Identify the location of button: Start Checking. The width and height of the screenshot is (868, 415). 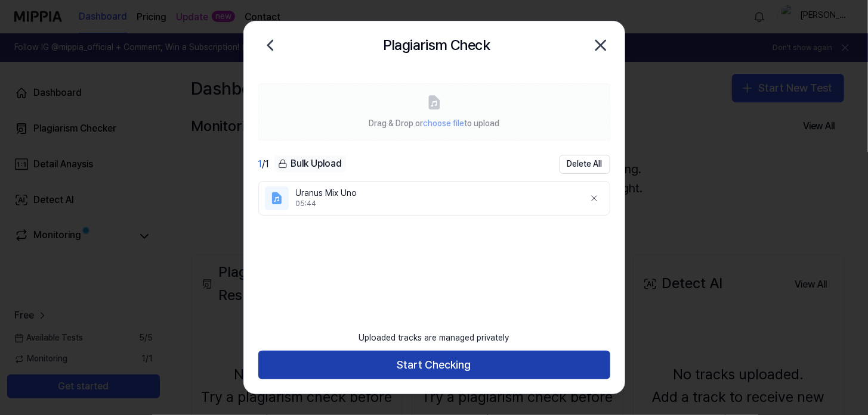
(434, 365).